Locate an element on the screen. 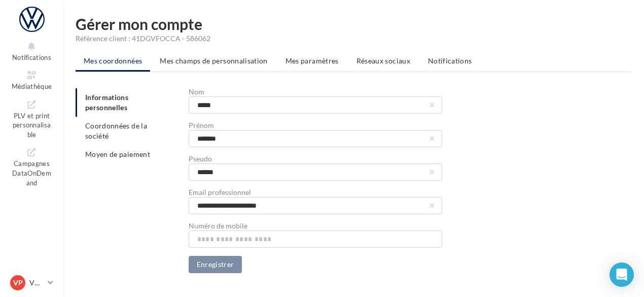  span: Mes champs de personnalisation is located at coordinates (213, 61).